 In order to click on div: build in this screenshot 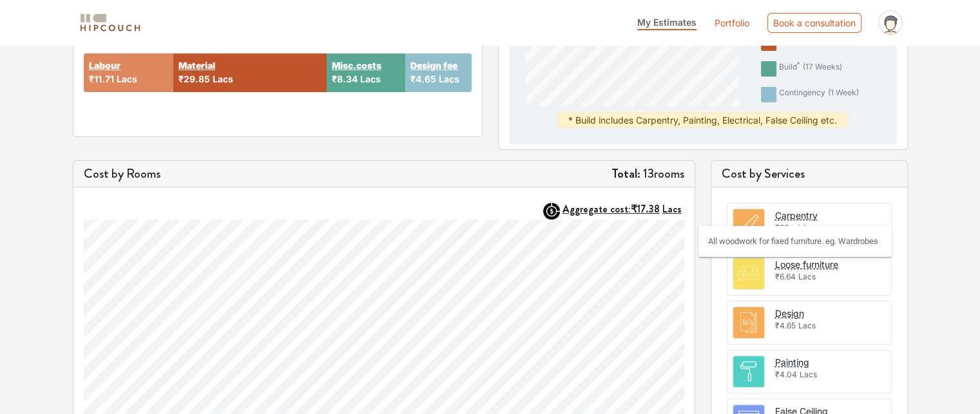, I will do `click(811, 69)`.